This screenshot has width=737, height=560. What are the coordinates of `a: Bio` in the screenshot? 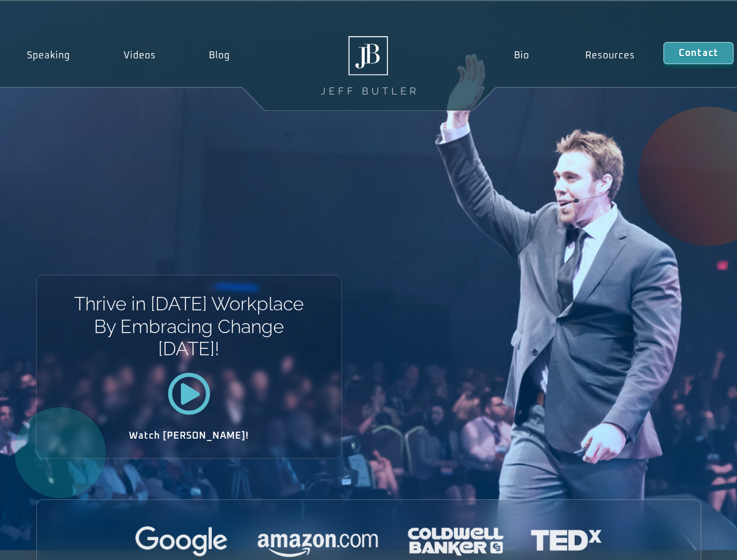 It's located at (522, 56).